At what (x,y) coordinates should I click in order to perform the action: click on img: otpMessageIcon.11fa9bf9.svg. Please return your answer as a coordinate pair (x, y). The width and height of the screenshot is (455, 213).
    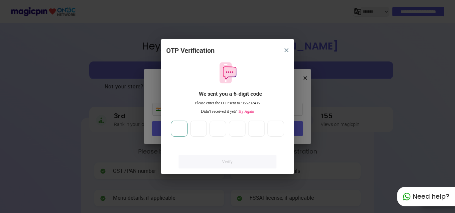
    Looking at the image, I should click on (227, 73).